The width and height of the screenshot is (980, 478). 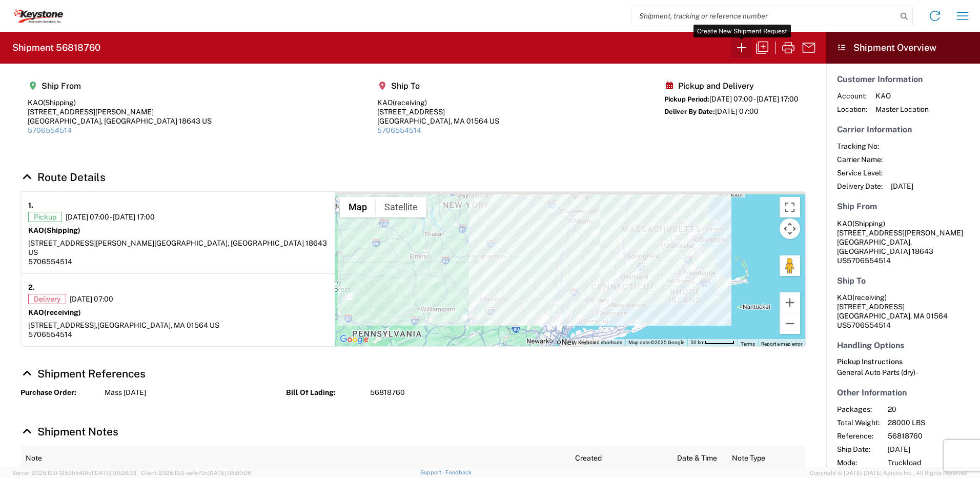 I want to click on span: Truckload, so click(x=932, y=462).